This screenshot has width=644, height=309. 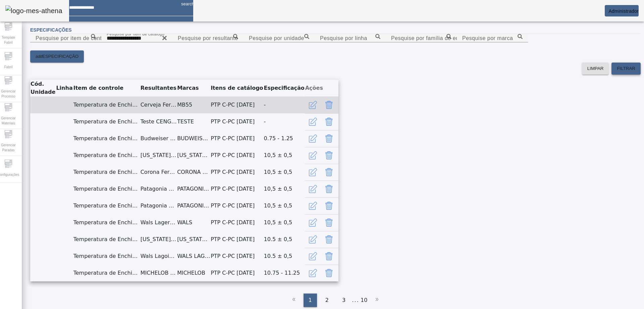 What do you see at coordinates (159, 88) in the screenshot?
I see `th: Resultantes` at bounding box center [159, 88].